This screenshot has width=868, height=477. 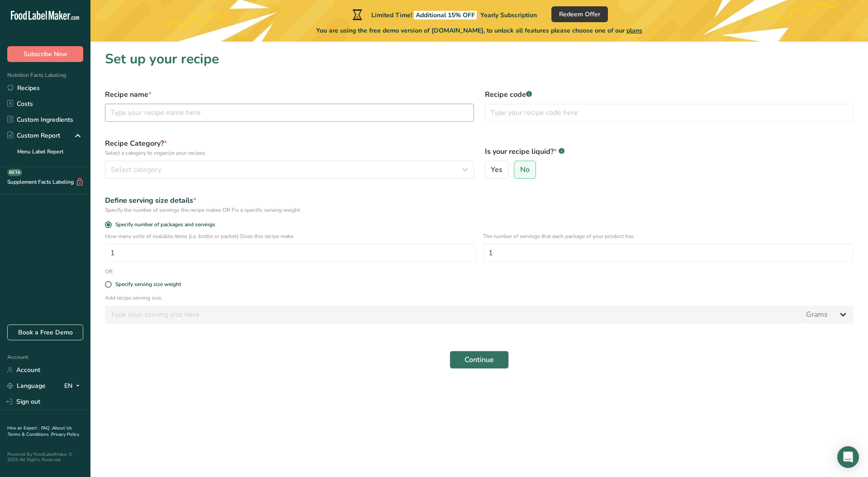 What do you see at coordinates (15, 172) in the screenshot?
I see `div: BETA` at bounding box center [15, 172].